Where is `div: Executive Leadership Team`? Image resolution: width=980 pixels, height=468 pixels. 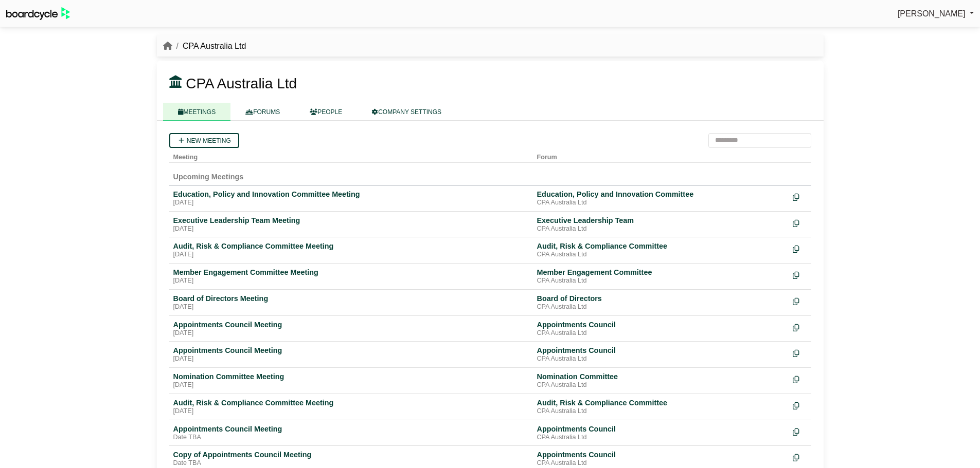
div: Executive Leadership Team is located at coordinates (661, 220).